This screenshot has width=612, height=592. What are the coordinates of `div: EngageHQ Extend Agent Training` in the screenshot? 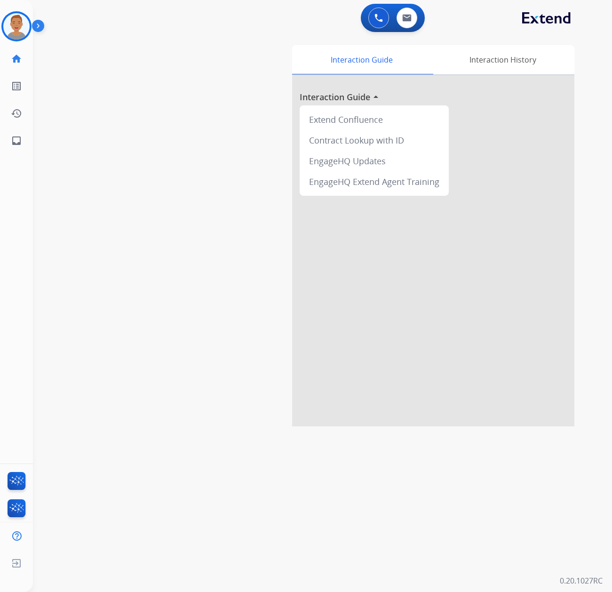 It's located at (374, 182).